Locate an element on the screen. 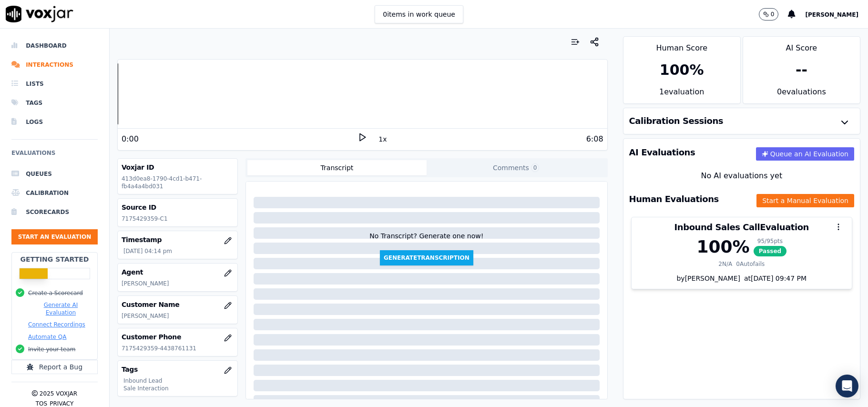  a: Dashboard is located at coordinates (54, 46).